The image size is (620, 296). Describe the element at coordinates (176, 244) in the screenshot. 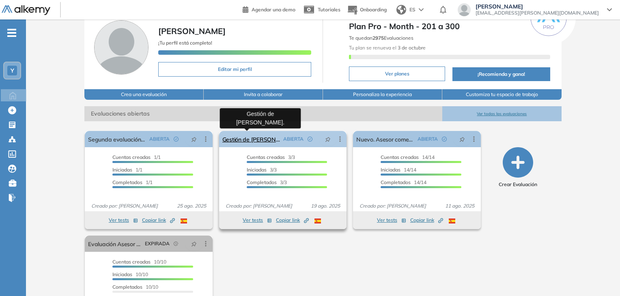

I see `span: field-time` at that location.